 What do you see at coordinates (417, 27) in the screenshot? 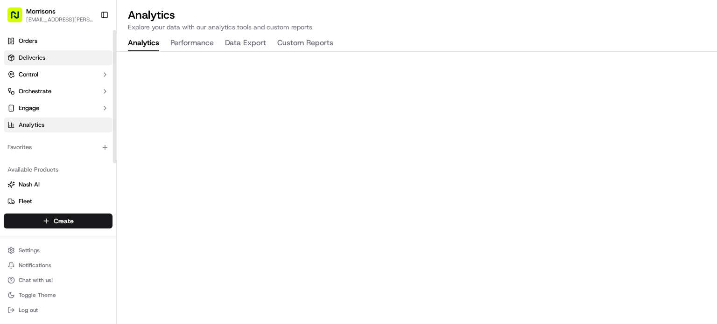
I see `p: Explore your data with our analytics tools and custom reports` at bounding box center [417, 27].